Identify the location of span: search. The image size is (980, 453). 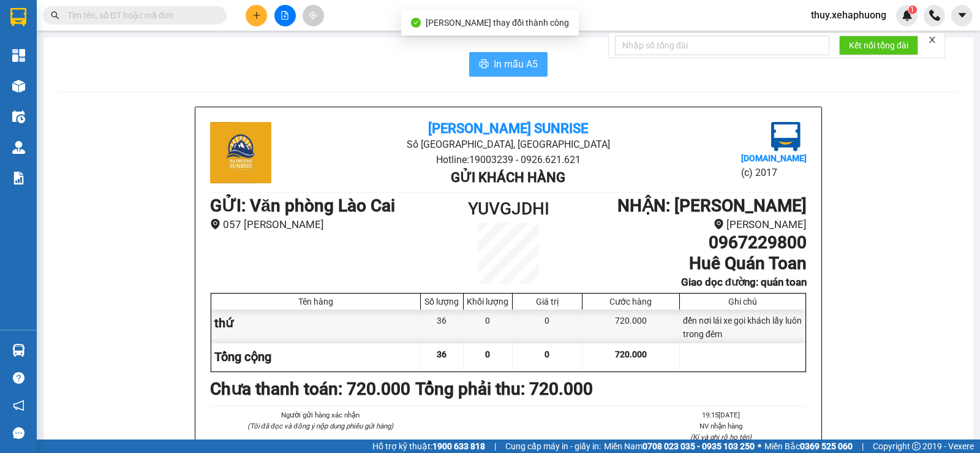
(55, 15).